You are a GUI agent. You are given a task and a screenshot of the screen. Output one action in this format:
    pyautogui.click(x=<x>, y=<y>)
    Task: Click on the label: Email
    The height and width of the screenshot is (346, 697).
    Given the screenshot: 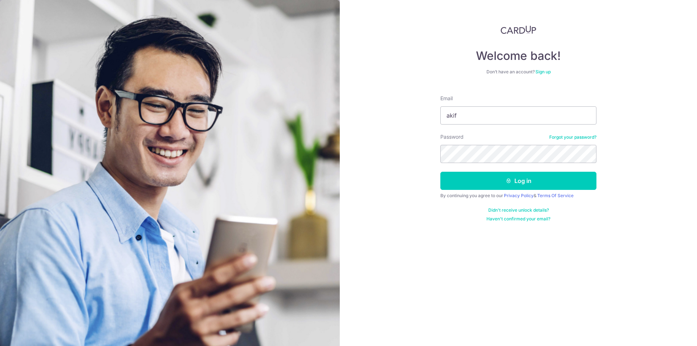 What is the action you would take?
    pyautogui.click(x=446, y=98)
    